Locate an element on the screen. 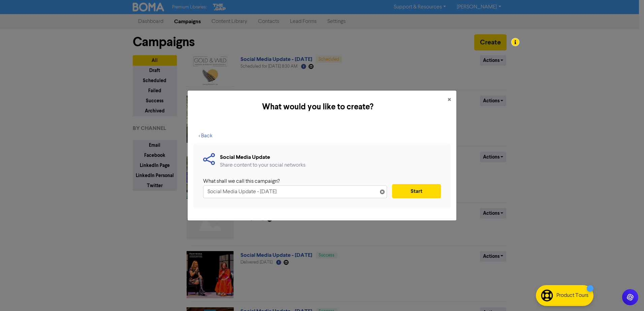 Image resolution: width=644 pixels, height=311 pixels. button: < Back is located at coordinates (206, 136).